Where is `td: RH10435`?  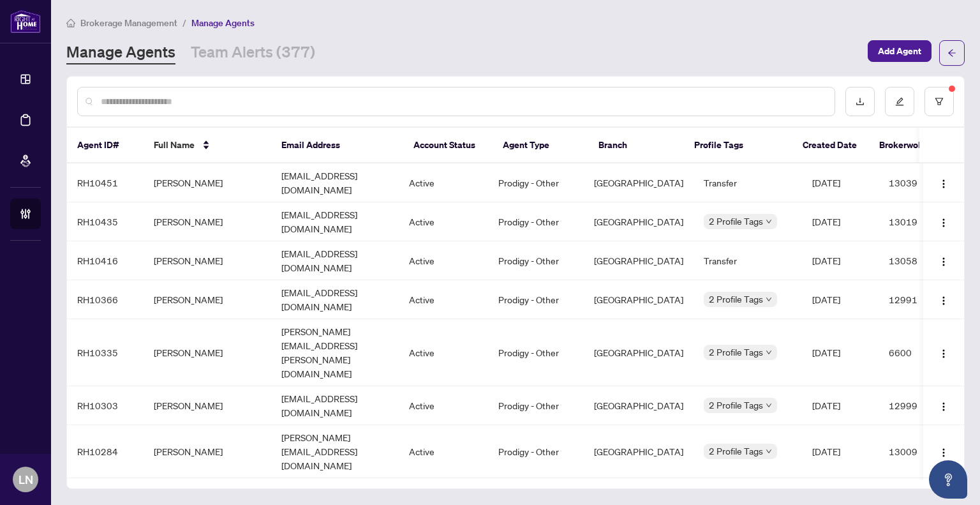 td: RH10435 is located at coordinates (105, 222).